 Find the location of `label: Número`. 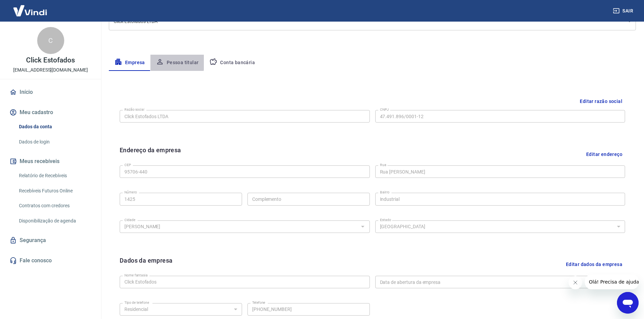

label: Número is located at coordinates (131, 192).